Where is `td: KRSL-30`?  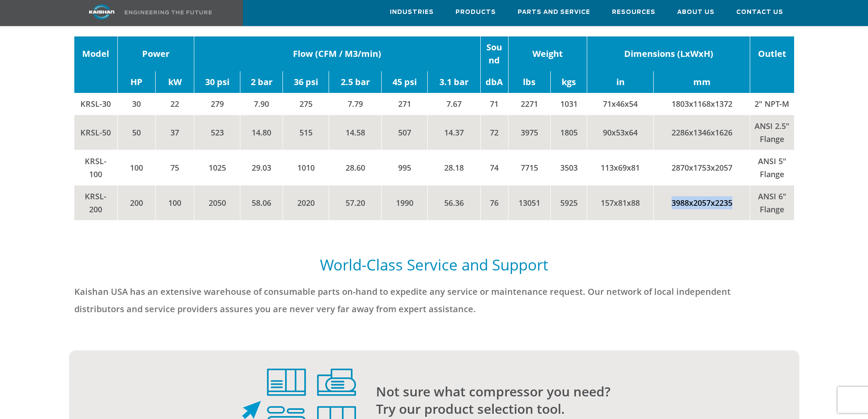
td: KRSL-30 is located at coordinates (96, 104).